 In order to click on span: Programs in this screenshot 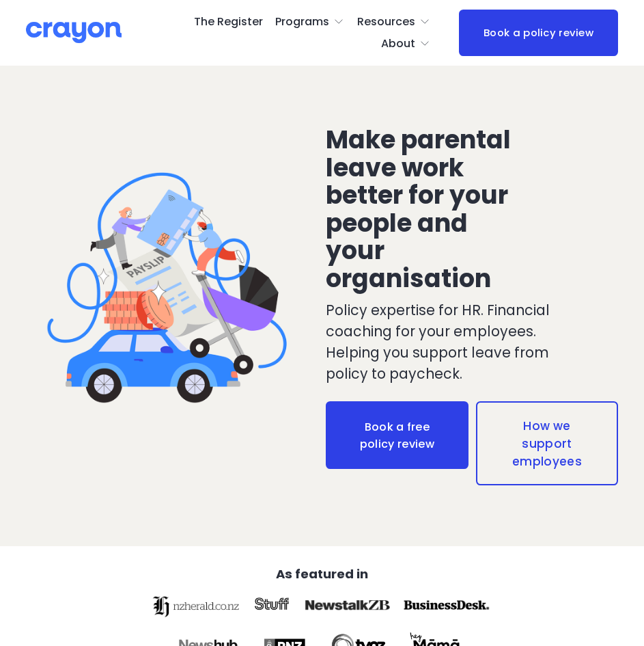, I will do `click(302, 22)`.